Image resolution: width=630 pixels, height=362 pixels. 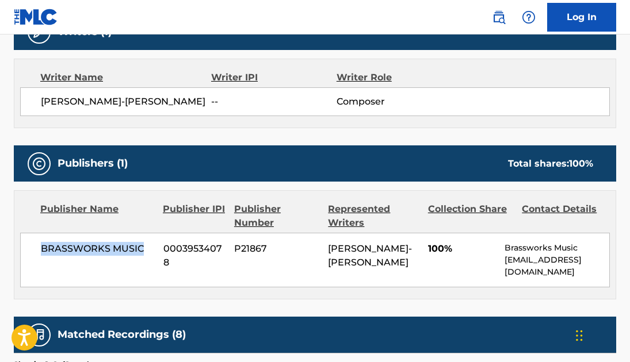 What do you see at coordinates (601, 335) in the screenshot?
I see `div: Chat Widget` at bounding box center [601, 335].